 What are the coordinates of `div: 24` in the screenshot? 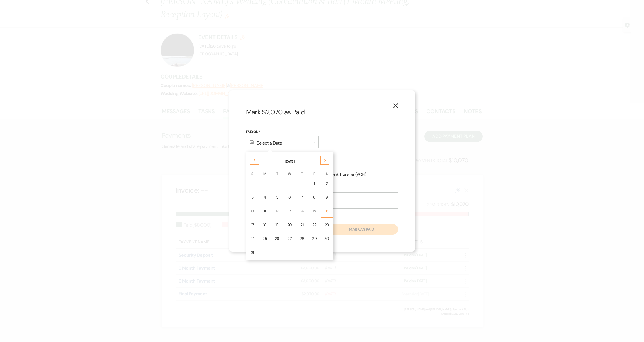 It's located at (253, 238).